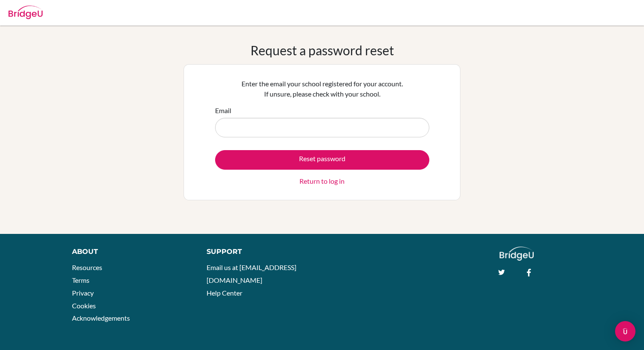 The height and width of the screenshot is (350, 644). Describe the element at coordinates (101, 318) in the screenshot. I see `a: Acknowledgements` at that location.